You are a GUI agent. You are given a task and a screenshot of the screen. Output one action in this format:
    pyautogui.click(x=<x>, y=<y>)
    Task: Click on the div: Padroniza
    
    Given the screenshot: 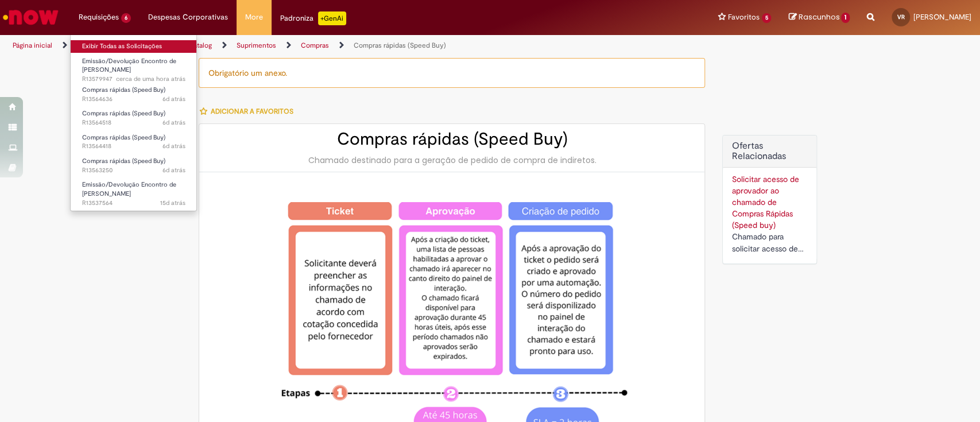 What is the action you would take?
    pyautogui.click(x=313, y=19)
    